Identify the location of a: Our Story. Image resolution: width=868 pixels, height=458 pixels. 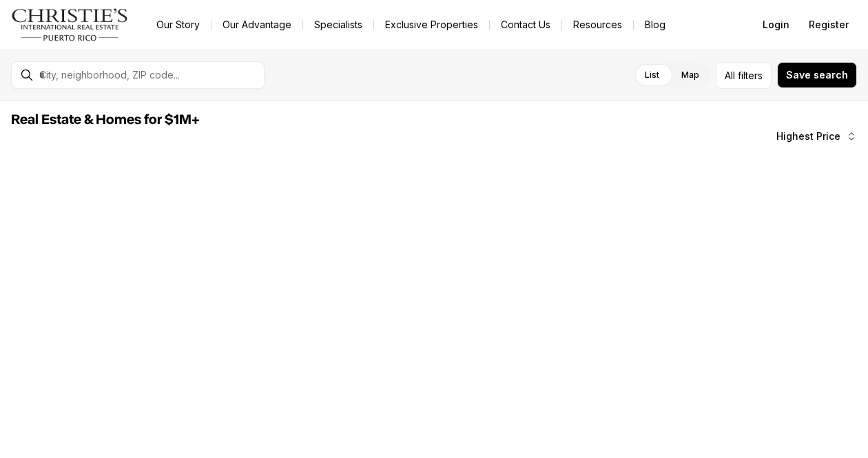
(178, 25).